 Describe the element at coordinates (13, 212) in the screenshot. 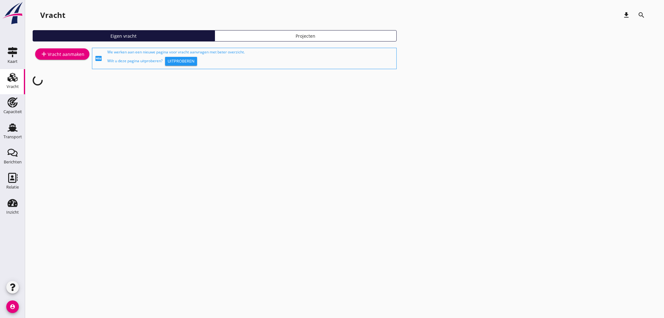

I see `div: Inzicht` at that location.